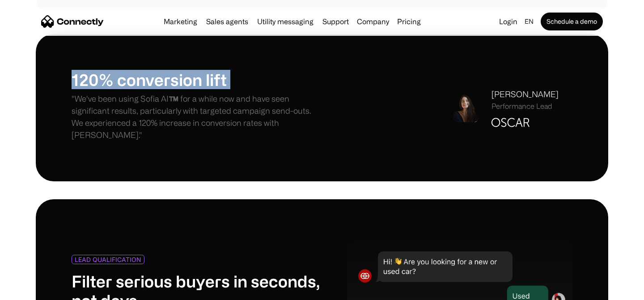 This screenshot has width=644, height=300. Describe the element at coordinates (72, 21) in the screenshot. I see `a: home` at that location.